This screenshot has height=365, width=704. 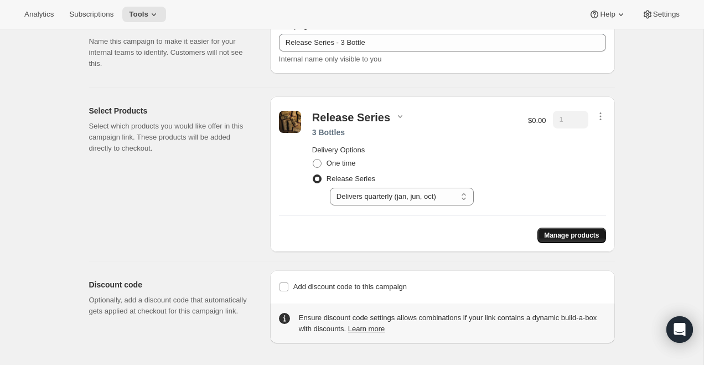 What do you see at coordinates (171, 53) in the screenshot?
I see `p: Name this campaign to make it easier for your internal teams to identify. Customers will not see ...` at bounding box center [171, 53].